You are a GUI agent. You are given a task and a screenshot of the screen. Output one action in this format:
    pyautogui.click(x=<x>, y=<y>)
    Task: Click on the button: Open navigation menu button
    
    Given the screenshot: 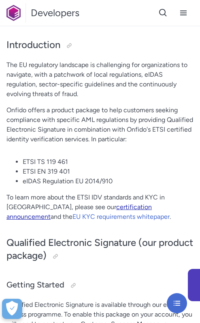 What is the action you would take?
    pyautogui.click(x=183, y=13)
    